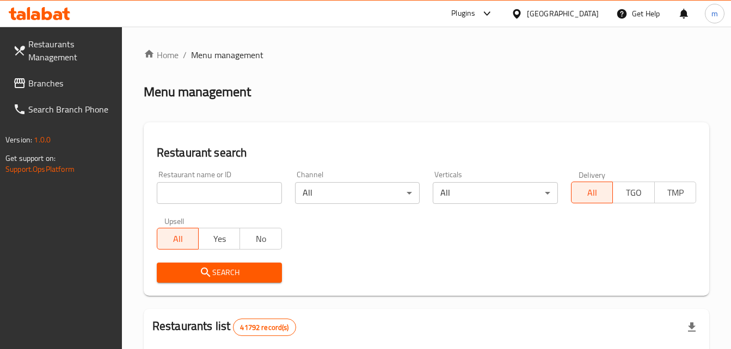 The width and height of the screenshot is (731, 349). I want to click on div: Export file, so click(692, 328).